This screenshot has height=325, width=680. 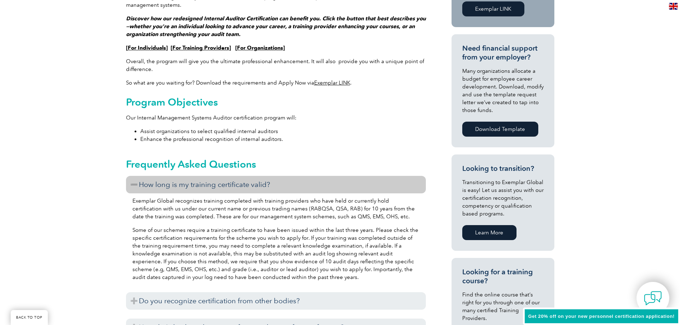 What do you see at coordinates (503, 53) in the screenshot?
I see `h3: Need financial support from your employer?` at bounding box center [503, 53].